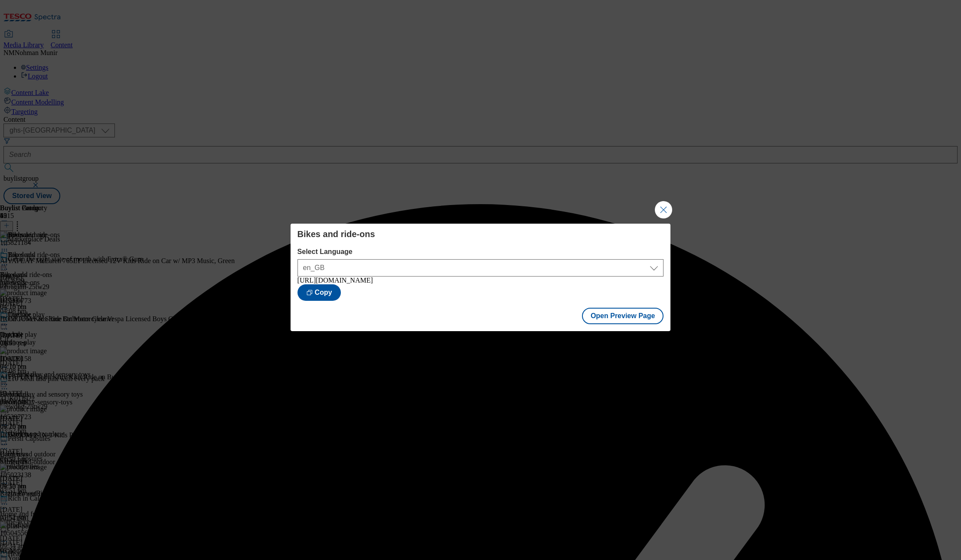 This screenshot has width=961, height=560. Describe the element at coordinates (480, 234) in the screenshot. I see `h4: Bikes and ride-ons` at that location.